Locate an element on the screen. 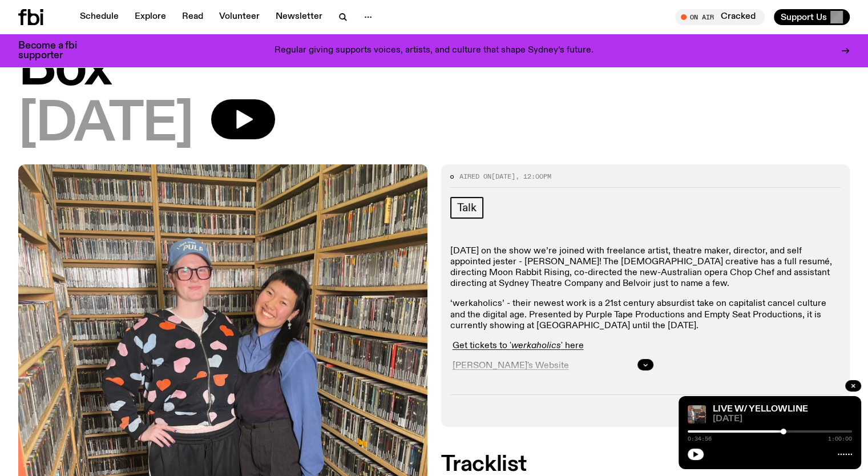 Image resolution: width=868 pixels, height=476 pixels. button: Support Us is located at coordinates (812, 17).